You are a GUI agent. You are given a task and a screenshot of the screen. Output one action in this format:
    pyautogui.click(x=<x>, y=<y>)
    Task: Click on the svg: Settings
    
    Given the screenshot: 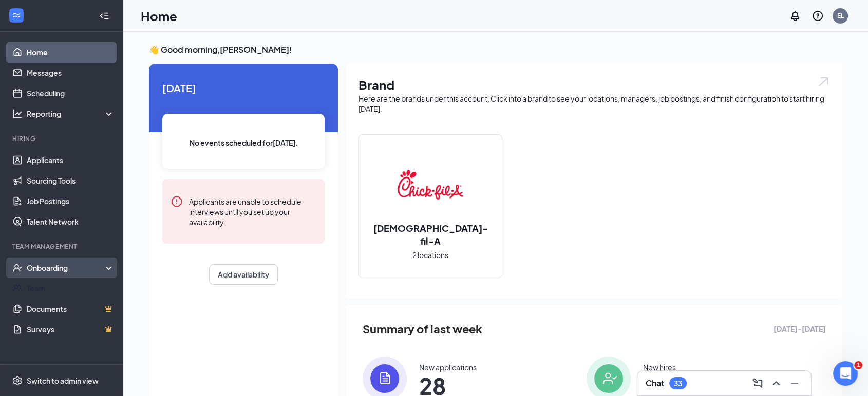 What is the action you would take?
    pyautogui.click(x=18, y=381)
    